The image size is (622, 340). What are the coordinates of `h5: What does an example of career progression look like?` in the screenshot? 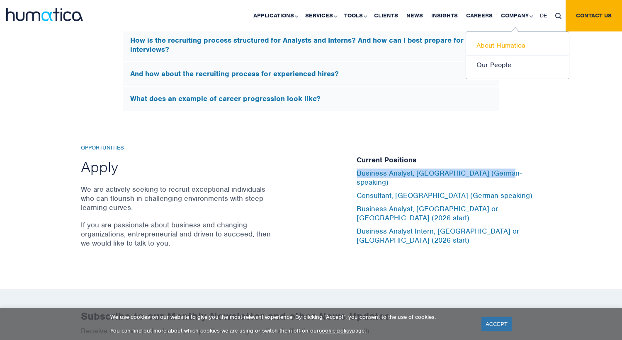 It's located at (311, 99).